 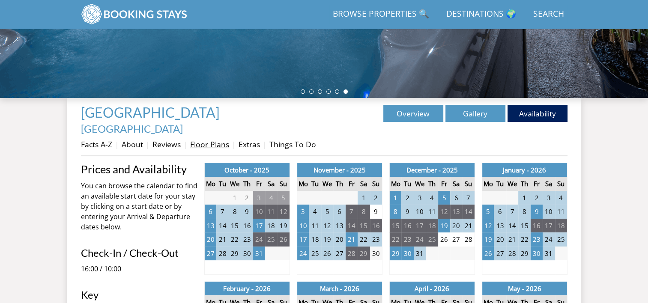 I want to click on a: Things To Do, so click(x=292, y=144).